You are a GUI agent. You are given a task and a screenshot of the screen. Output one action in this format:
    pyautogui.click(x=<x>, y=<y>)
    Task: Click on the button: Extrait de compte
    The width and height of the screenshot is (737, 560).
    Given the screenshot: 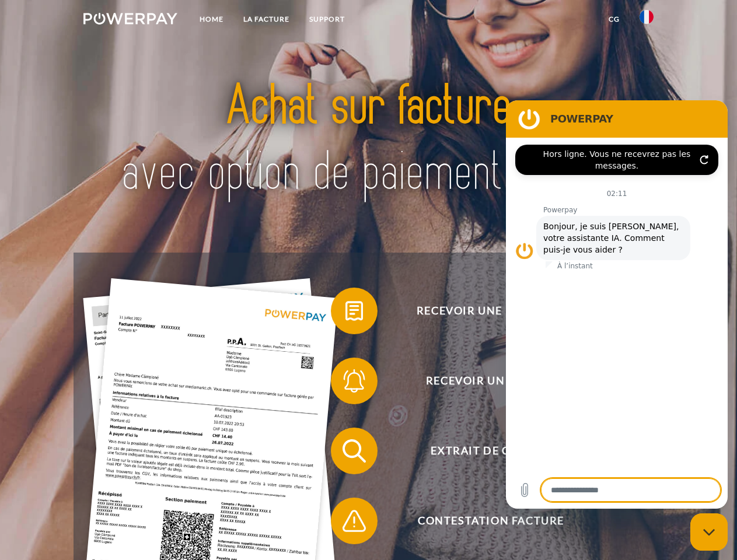 What is the action you would take?
    pyautogui.click(x=482, y=450)
    